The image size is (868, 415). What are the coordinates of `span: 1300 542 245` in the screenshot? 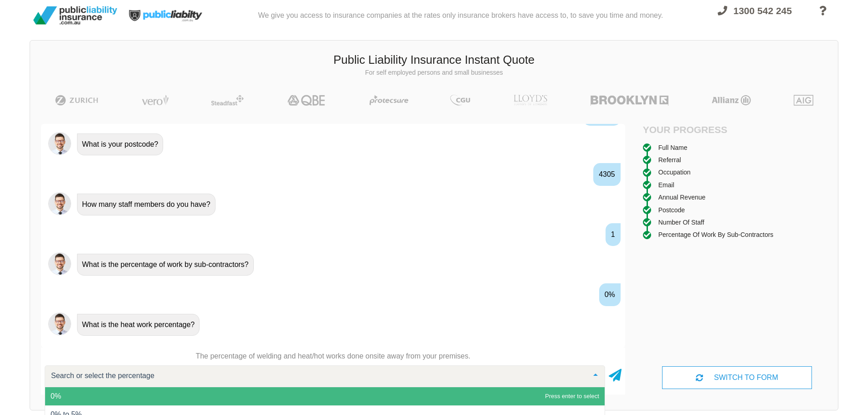 It's located at (763, 10).